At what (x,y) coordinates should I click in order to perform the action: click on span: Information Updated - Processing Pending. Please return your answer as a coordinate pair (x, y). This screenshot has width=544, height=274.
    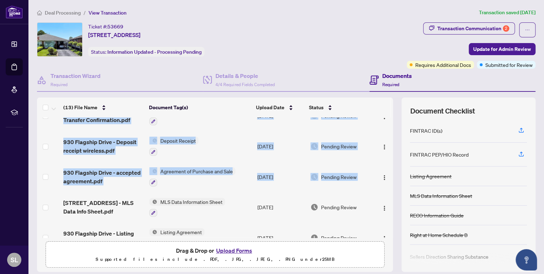
    Looking at the image, I should click on (154, 52).